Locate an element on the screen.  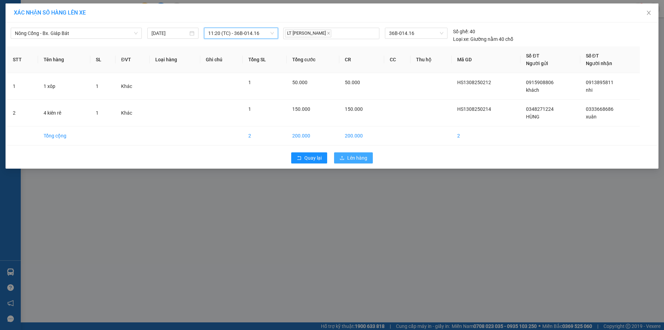
td: 1 xôp is located at coordinates (64, 86).